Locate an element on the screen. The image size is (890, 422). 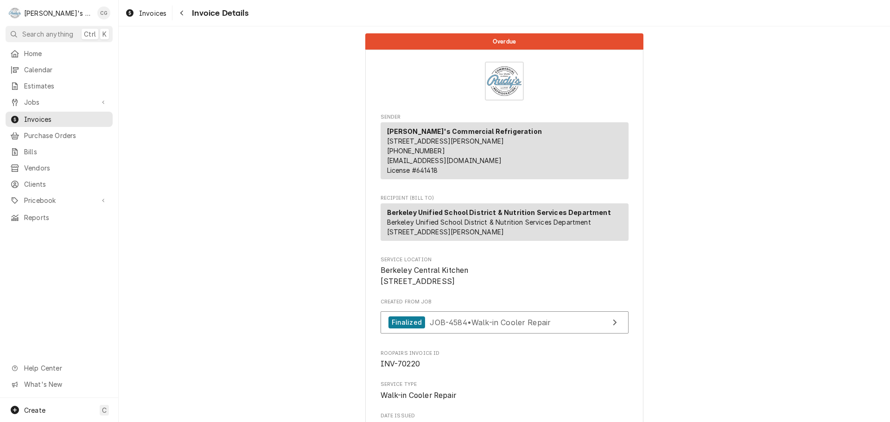
span: Date Issued is located at coordinates (504, 416).